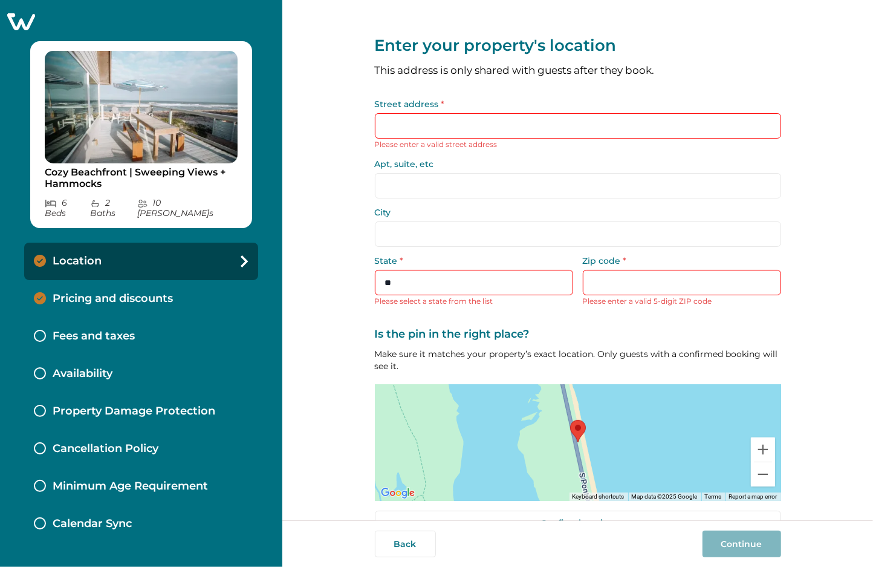 This screenshot has width=873, height=567. What do you see at coordinates (665, 496) in the screenshot?
I see `span: Map data ©2025 Google` at bounding box center [665, 496].